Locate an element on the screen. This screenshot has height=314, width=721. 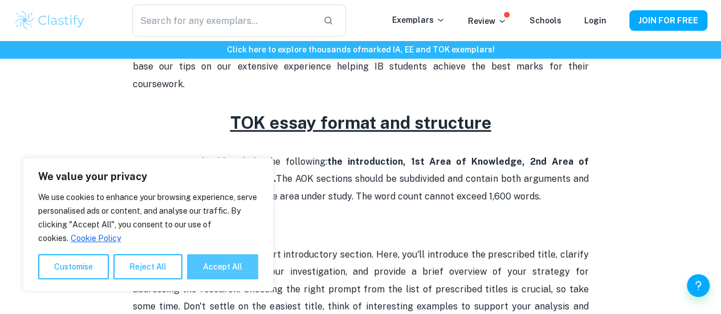
p: Is your TOK essay deadline coming up? Do you know how to correctly structure your work? Clastify ... is located at coordinates (361, 59).